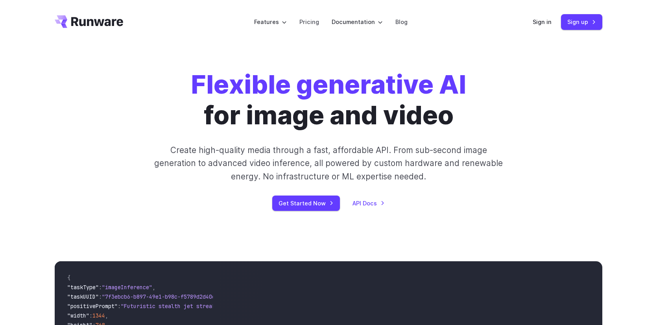 The height and width of the screenshot is (325, 657). What do you see at coordinates (78, 315) in the screenshot?
I see `span: "width"` at bounding box center [78, 315].